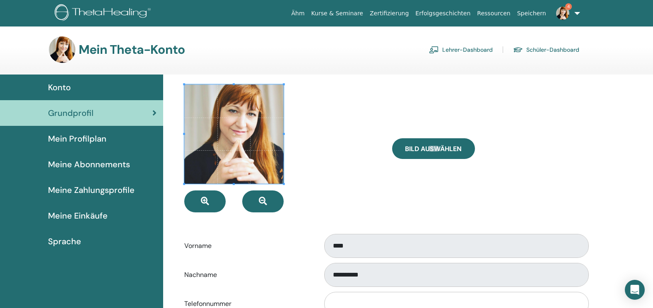  What do you see at coordinates (132, 50) in the screenshot?
I see `h3: Mein Theta-Konto` at bounding box center [132, 50].